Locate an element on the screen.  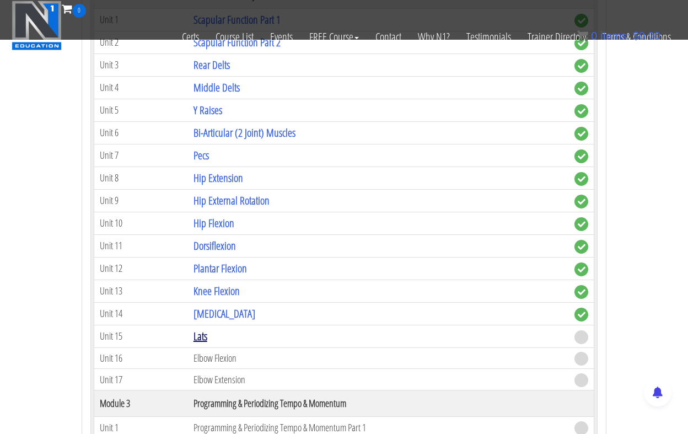
td: Unit 8 is located at coordinates (141, 178).